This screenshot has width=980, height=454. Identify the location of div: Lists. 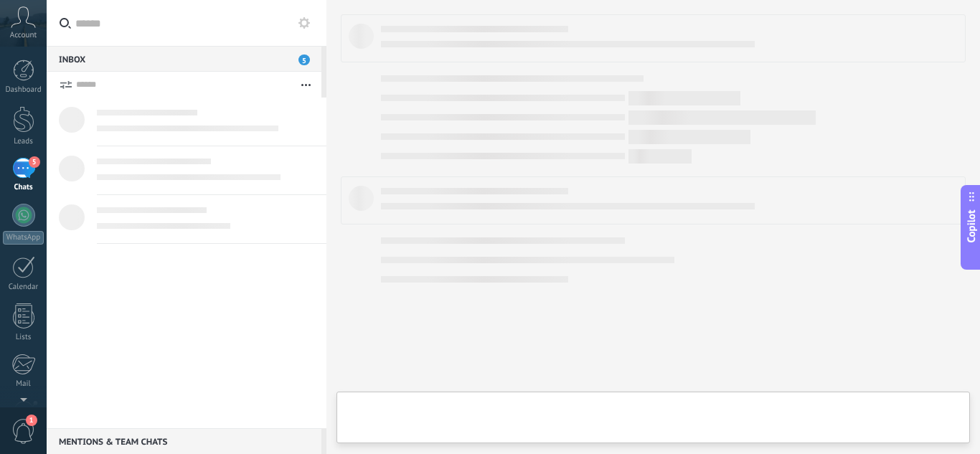
(24, 338).